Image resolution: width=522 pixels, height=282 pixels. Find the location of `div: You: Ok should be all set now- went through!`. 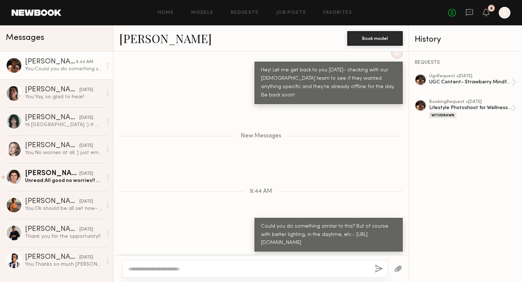

div: You: Ok should be all set now- went through! is located at coordinates (63, 208).